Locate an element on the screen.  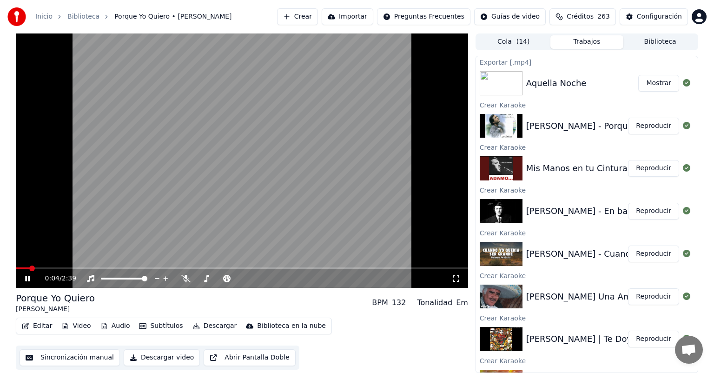
button: Mostrar is located at coordinates (659, 83).